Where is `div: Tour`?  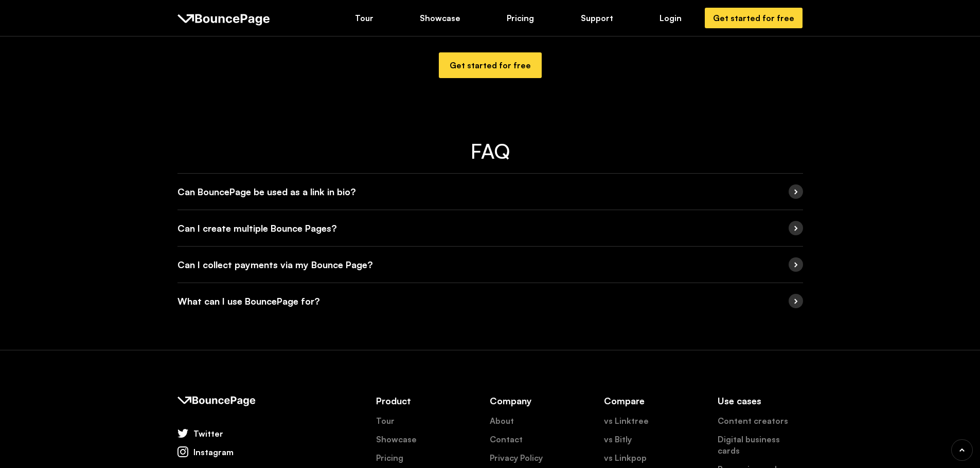
div: Tour is located at coordinates (364, 18).